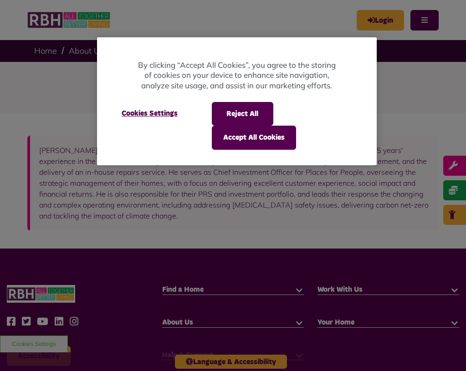 This screenshot has width=466, height=371. What do you see at coordinates (149, 113) in the screenshot?
I see `button: Cookies Settings` at bounding box center [149, 113].